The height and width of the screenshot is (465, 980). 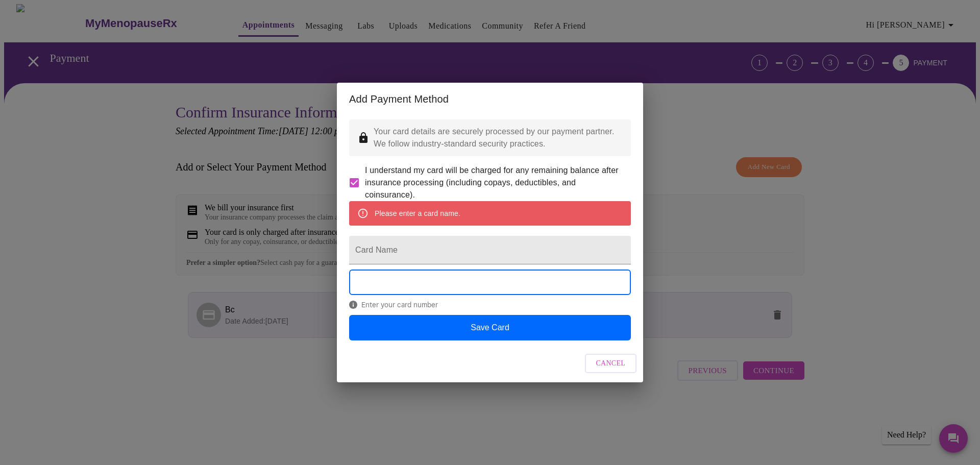 I want to click on button: Save Card, so click(x=490, y=328).